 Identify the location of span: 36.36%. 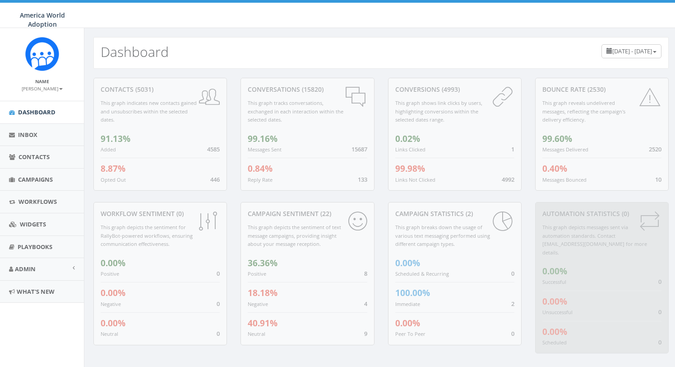
(263, 263).